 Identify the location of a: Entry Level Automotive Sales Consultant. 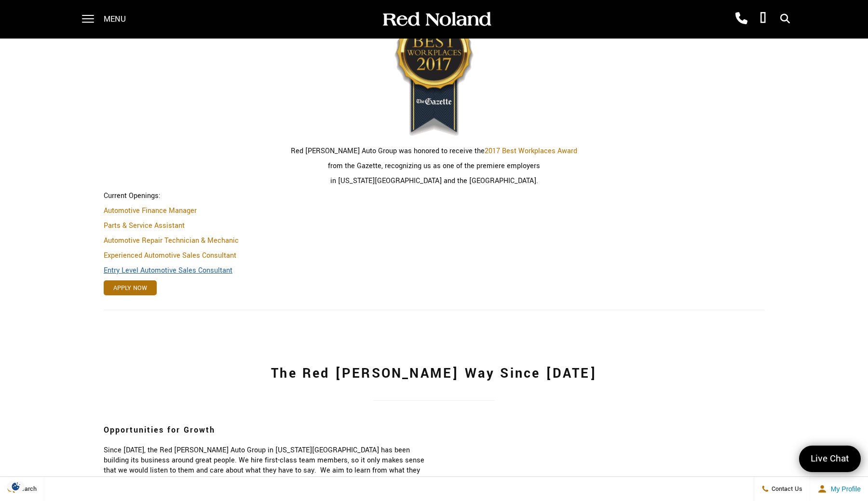
(168, 270).